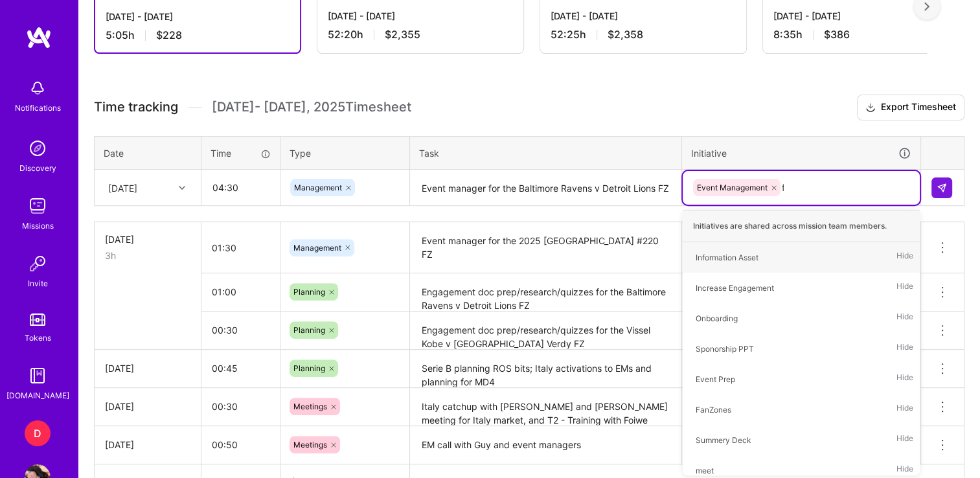  I want to click on a: D, so click(37, 434).